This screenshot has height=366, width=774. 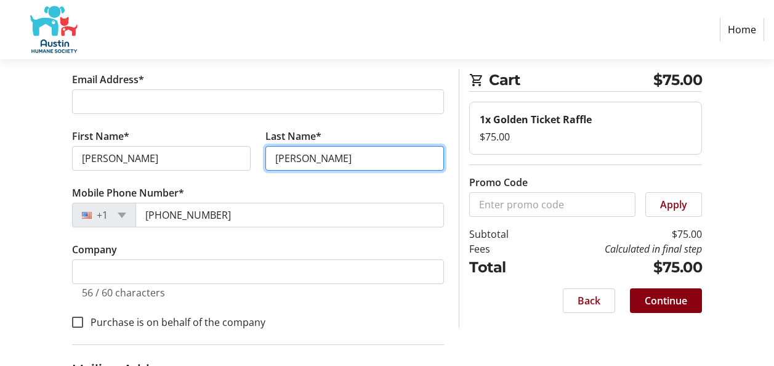 I want to click on span: Back, so click(x=588, y=300).